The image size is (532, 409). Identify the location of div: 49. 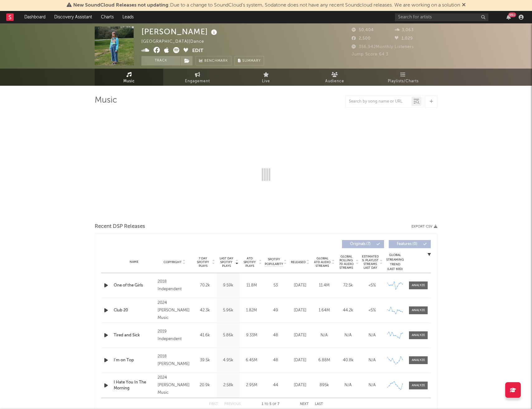
(276, 310).